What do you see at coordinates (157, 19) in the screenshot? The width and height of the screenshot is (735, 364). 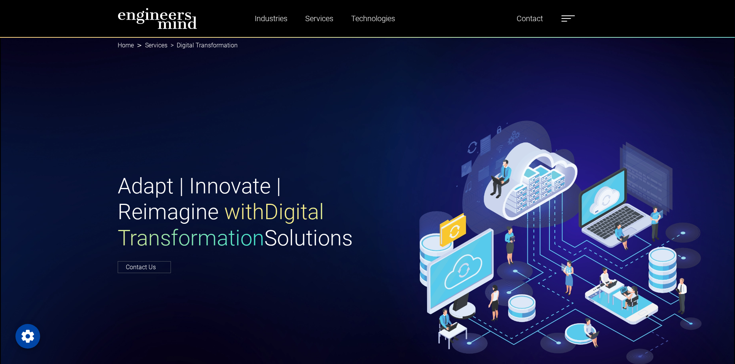 I see `img: logo` at bounding box center [157, 19].